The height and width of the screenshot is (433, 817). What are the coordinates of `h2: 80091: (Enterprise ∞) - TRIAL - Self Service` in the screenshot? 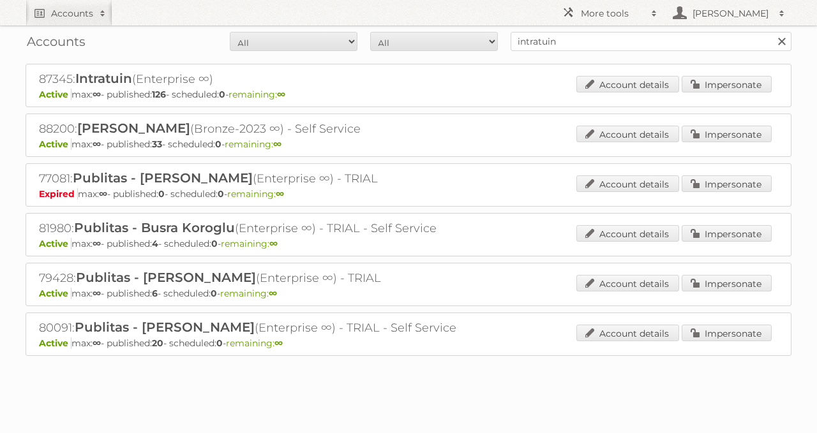 It's located at (262, 328).